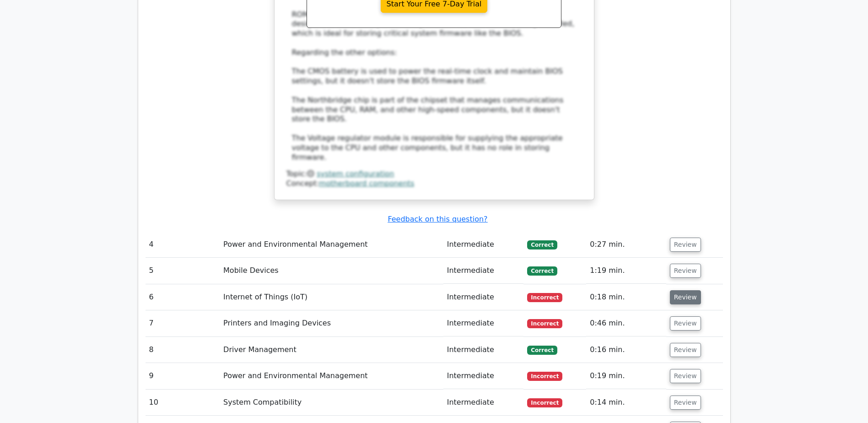 This screenshot has height=423, width=868. Describe the element at coordinates (331, 402) in the screenshot. I see `td: System Compatibility` at that location.